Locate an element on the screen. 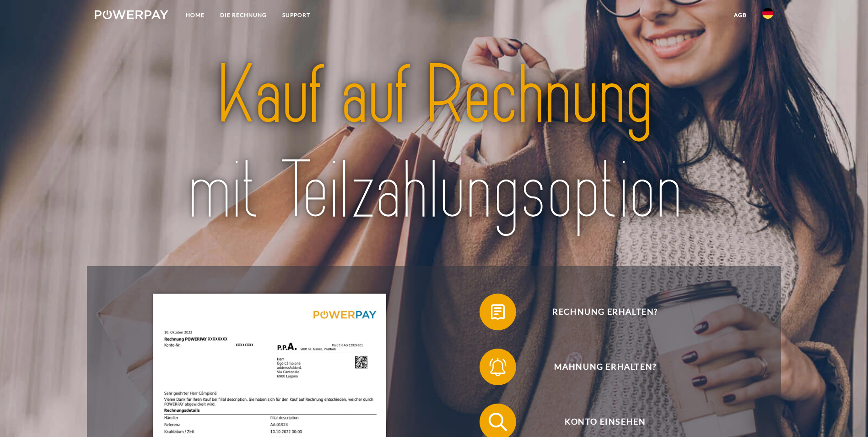  a: Home is located at coordinates (195, 15).